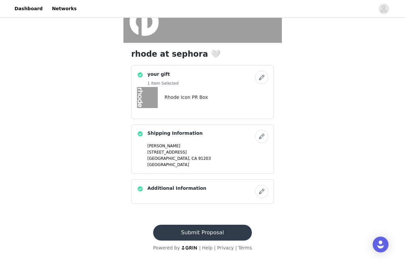 This screenshot has height=259, width=405. What do you see at coordinates (225, 248) in the screenshot?
I see `a: Privacy` at bounding box center [225, 248].